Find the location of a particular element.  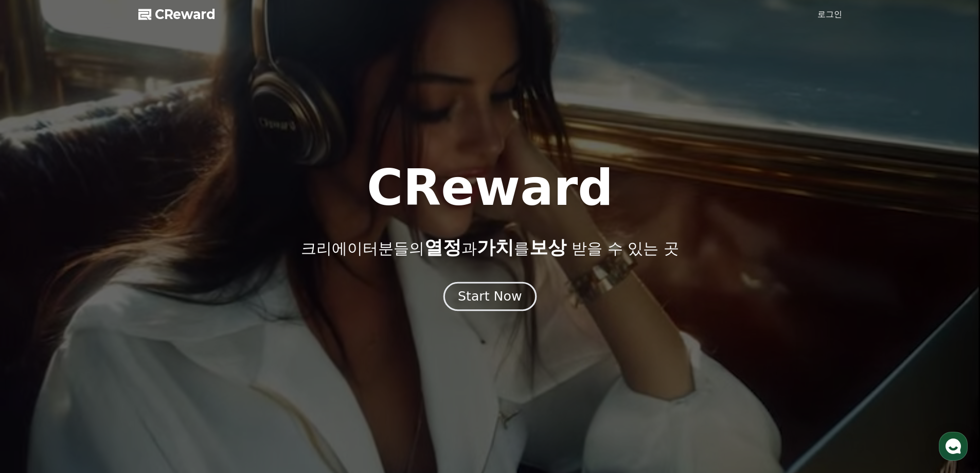

a: 로그인 is located at coordinates (830, 15).